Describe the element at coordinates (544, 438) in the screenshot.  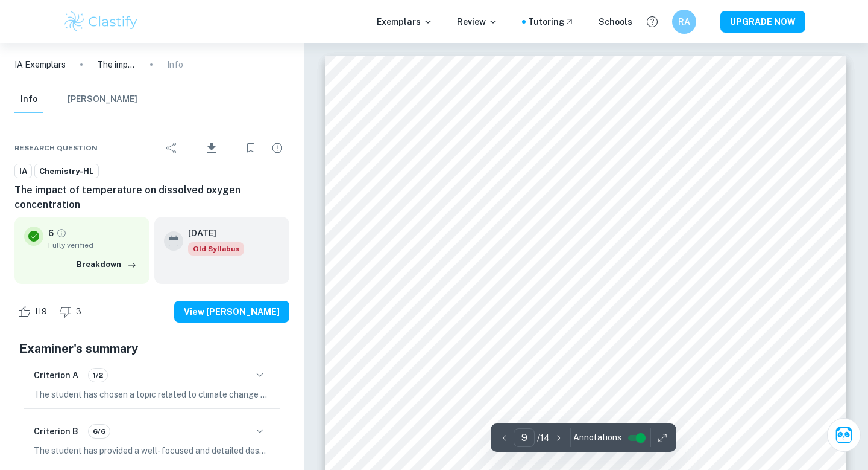
I see `p: / 14` at that location.